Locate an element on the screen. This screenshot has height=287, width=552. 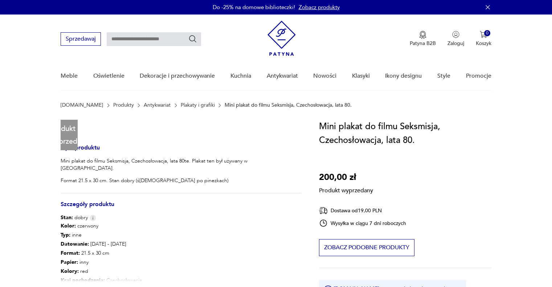
a: Produkty is located at coordinates (123, 105).